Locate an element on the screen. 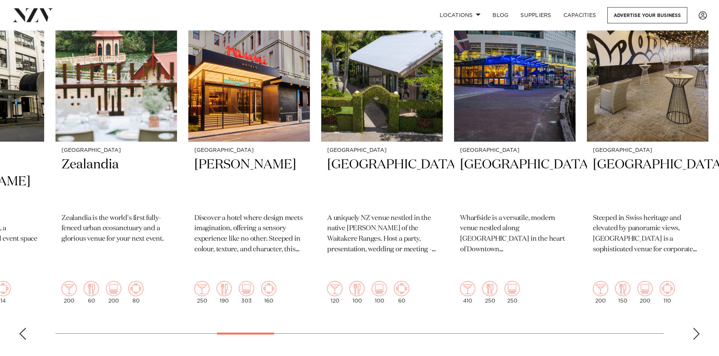  a: Capacities is located at coordinates (579, 15).